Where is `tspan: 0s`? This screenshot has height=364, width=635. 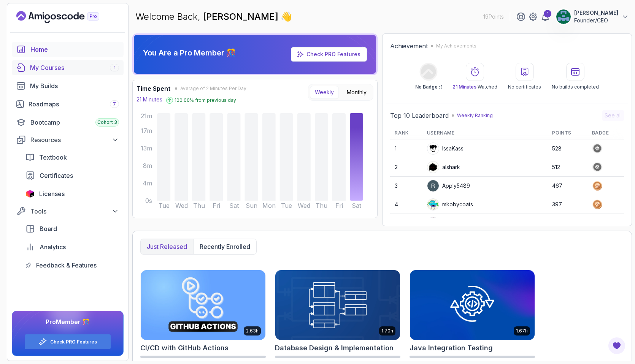 tspan: 0s is located at coordinates (149, 200).